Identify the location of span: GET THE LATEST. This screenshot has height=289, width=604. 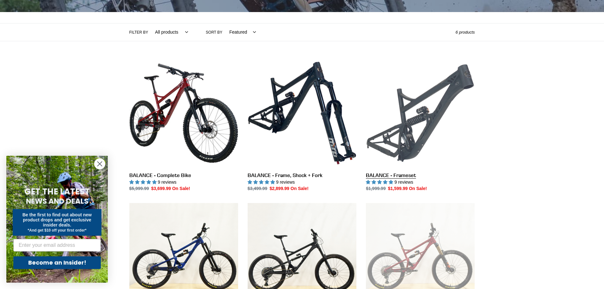
(57, 192).